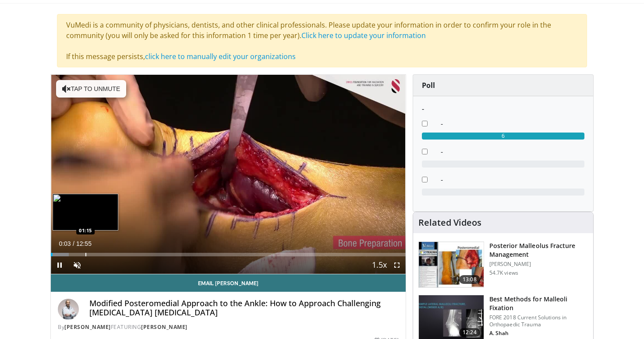 This screenshot has width=644, height=339. What do you see at coordinates (503, 136) in the screenshot?
I see `div: 6` at bounding box center [503, 136].